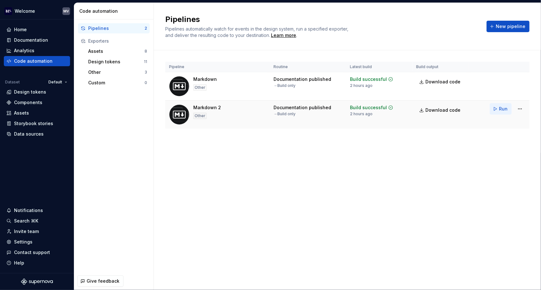 Image resolution: width=541 pixels, height=290 pixels. What do you see at coordinates (25, 11) in the screenshot?
I see `div: Welcome` at bounding box center [25, 11].